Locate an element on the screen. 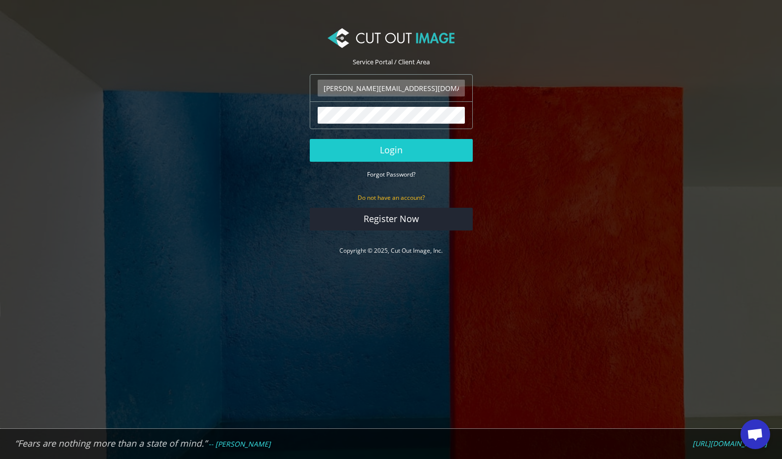 This screenshot has width=782, height=459. span: Service Portal / Client Area is located at coordinates (391, 62).